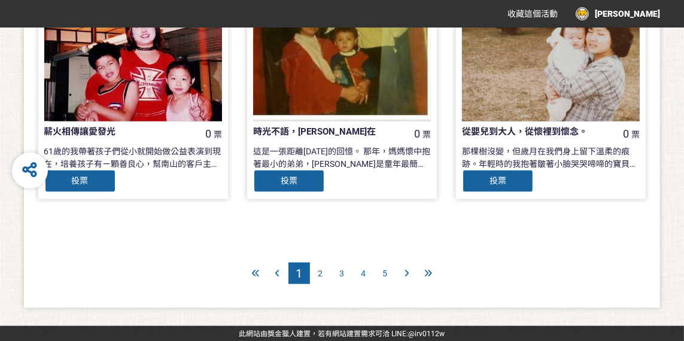 The height and width of the screenshot is (341, 684). What do you see at coordinates (533, 132) in the screenshot?
I see `div: 從嬰兒到大人，從懷裡到懷念。` at bounding box center [533, 132].